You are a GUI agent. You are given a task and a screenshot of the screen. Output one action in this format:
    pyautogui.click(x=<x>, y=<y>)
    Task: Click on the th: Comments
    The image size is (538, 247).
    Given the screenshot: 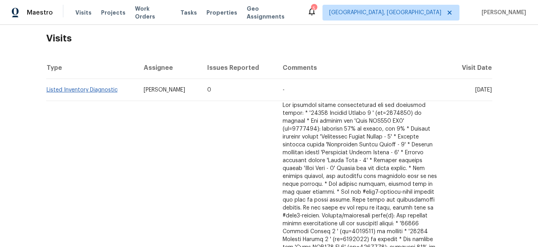 What is the action you would take?
    pyautogui.click(x=362, y=68)
    